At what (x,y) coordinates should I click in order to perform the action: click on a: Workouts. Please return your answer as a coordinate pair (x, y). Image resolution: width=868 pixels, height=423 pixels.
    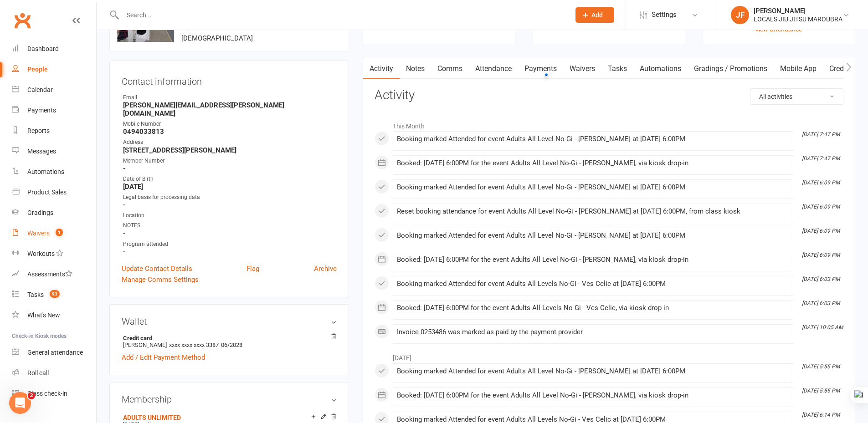
    Looking at the image, I should click on (54, 254).